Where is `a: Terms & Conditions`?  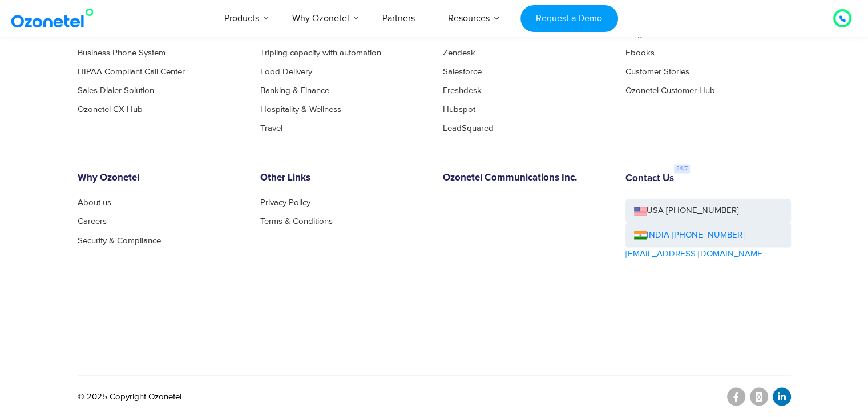
a: Terms & Conditions is located at coordinates (296, 221).